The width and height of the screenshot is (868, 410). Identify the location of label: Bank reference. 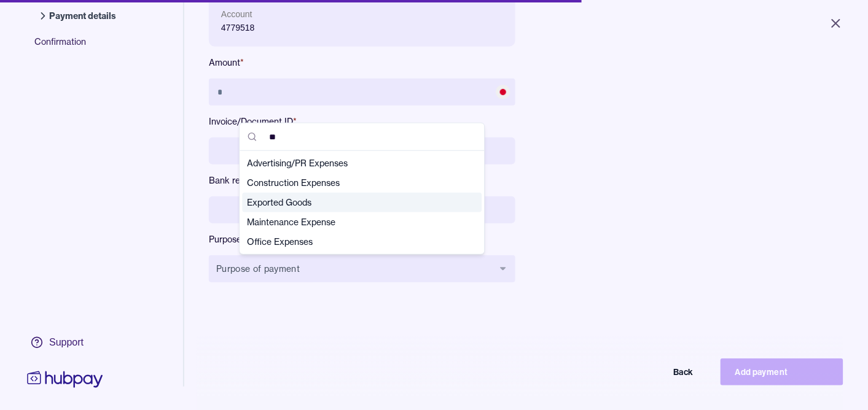
(362, 181).